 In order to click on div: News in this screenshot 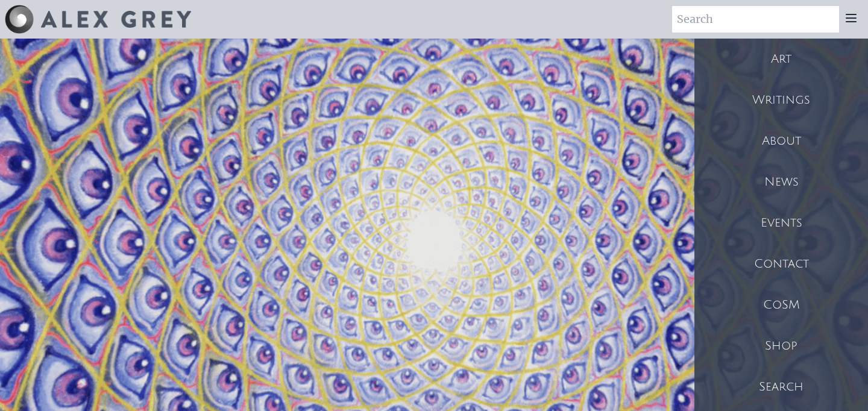, I will do `click(781, 182)`.